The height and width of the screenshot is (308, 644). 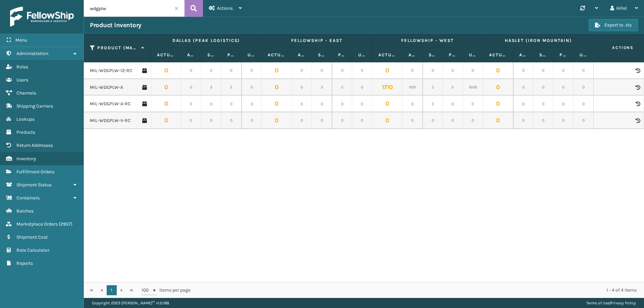 What do you see at coordinates (206, 40) in the screenshot?
I see `label: Dallas (Peak Logistics)` at bounding box center [206, 40].